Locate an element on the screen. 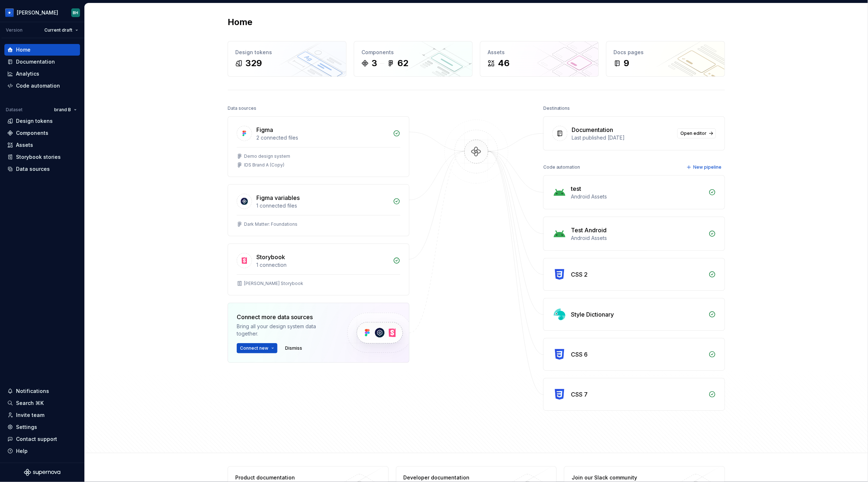 The height and width of the screenshot is (482, 868). button: brand B is located at coordinates (65, 110).